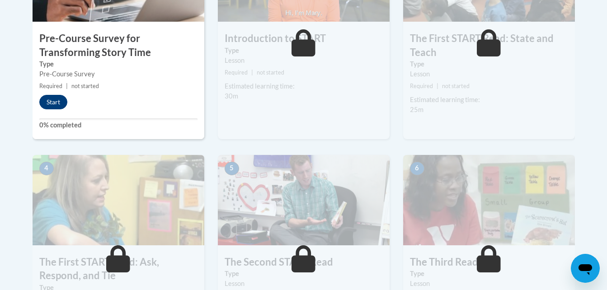  I want to click on span: 30m, so click(232, 96).